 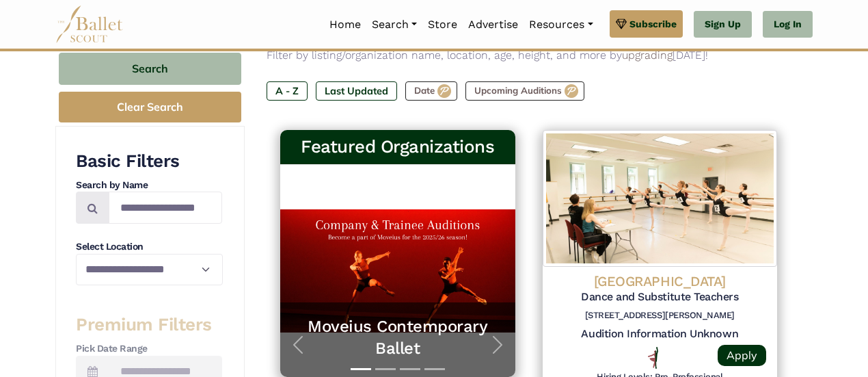 What do you see at coordinates (386, 369) in the screenshot?
I see `button: Slide 2` at bounding box center [386, 369].